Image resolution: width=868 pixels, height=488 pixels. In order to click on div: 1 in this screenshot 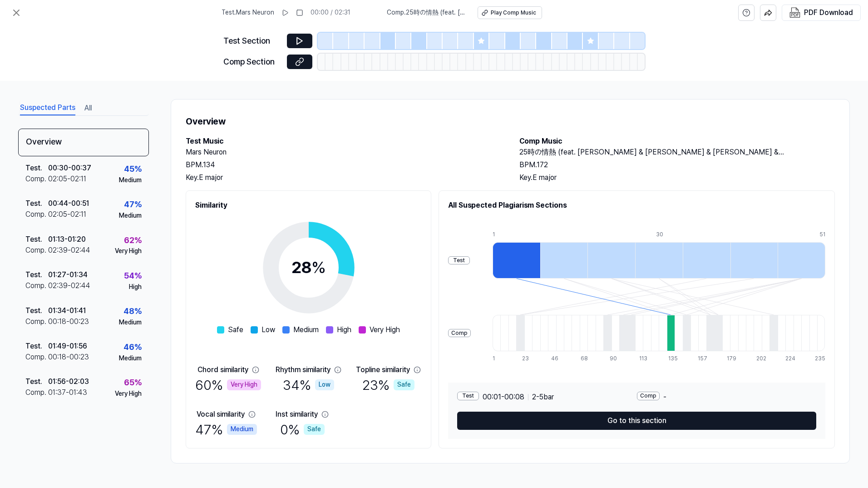, I will do `click(496, 359)`.